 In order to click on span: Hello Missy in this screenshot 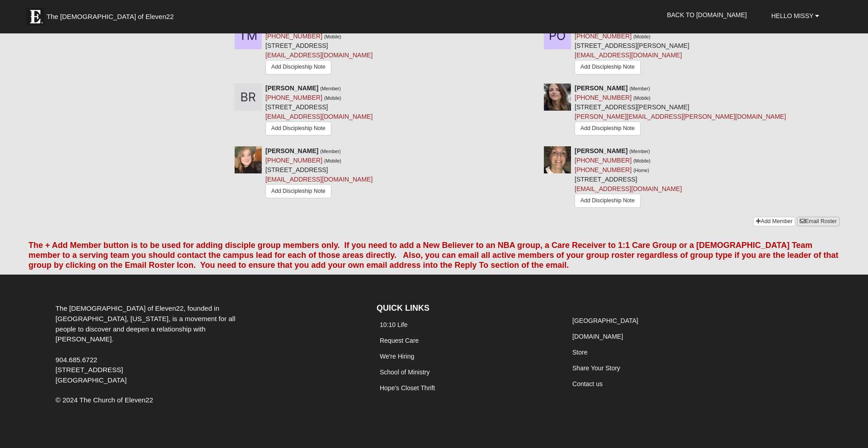, I will do `click(792, 15)`.